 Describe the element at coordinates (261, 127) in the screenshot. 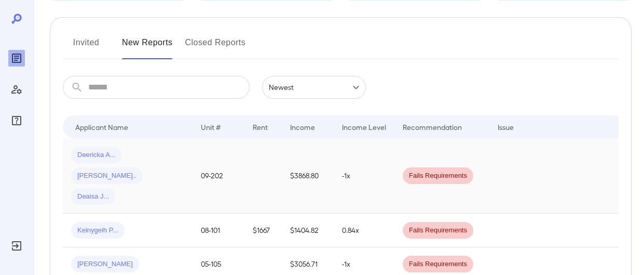

I see `div: Rent` at that location.